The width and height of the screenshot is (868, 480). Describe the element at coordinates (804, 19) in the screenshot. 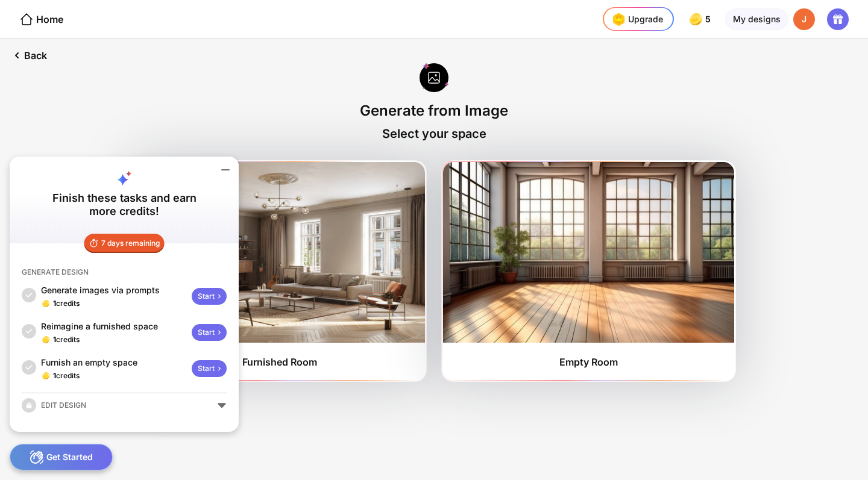

I see `div: J` at that location.